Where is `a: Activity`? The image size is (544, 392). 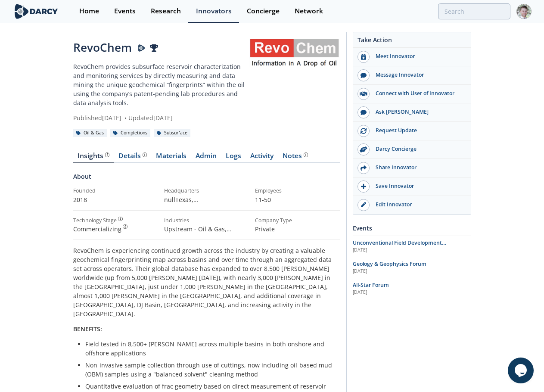 a: Activity is located at coordinates (262, 158).